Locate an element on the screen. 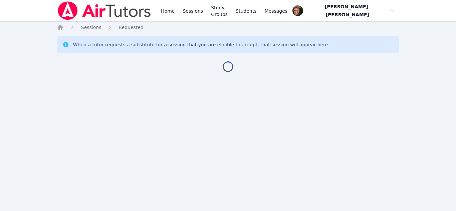 The image size is (456, 211). a: Sessions is located at coordinates (91, 27).